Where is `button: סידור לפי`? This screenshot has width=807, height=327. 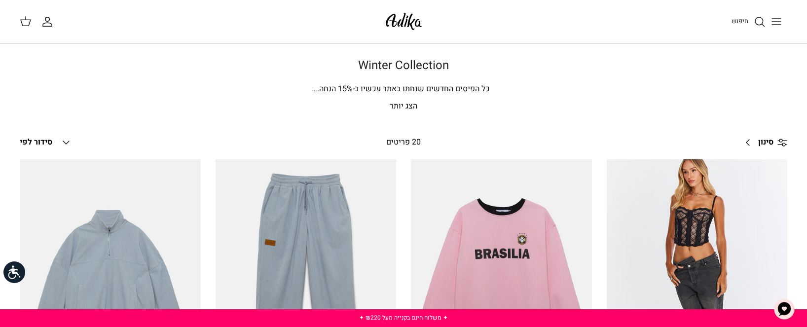 button: סידור לפי is located at coordinates (46, 143).